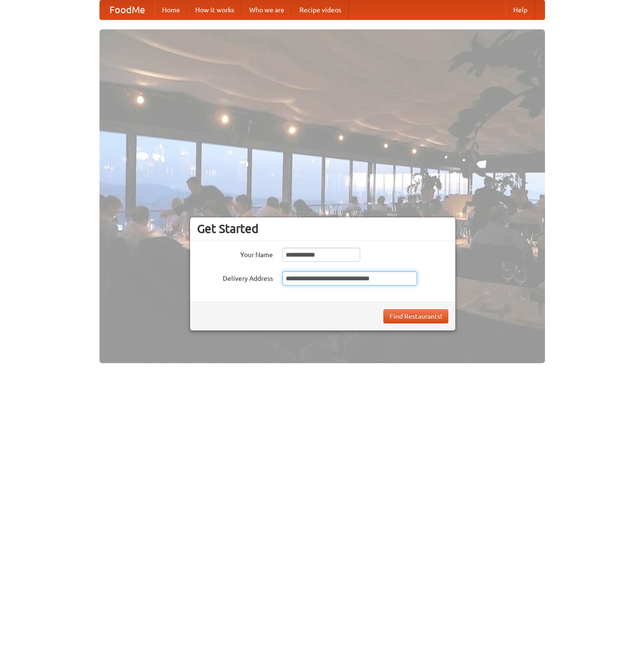 This screenshot has width=644, height=670. Describe the element at coordinates (215, 10) in the screenshot. I see `a: How it works` at that location.